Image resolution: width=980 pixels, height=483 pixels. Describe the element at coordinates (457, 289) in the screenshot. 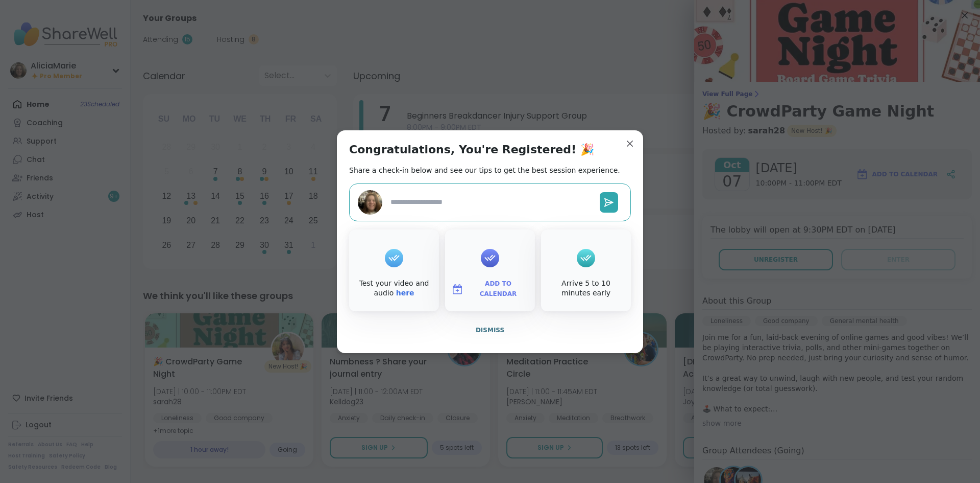

I see `img: ShareWell Logomark` at that location.